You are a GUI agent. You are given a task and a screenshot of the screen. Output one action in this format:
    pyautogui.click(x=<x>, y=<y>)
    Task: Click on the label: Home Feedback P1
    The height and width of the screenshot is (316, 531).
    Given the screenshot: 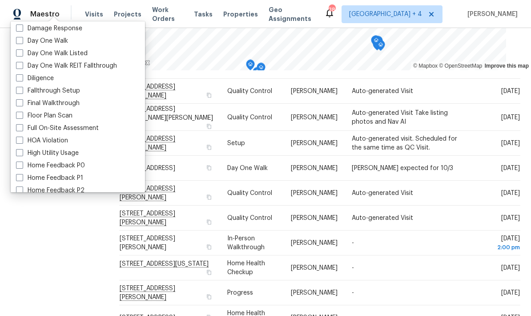 What is the action you would take?
    pyautogui.click(x=49, y=178)
    